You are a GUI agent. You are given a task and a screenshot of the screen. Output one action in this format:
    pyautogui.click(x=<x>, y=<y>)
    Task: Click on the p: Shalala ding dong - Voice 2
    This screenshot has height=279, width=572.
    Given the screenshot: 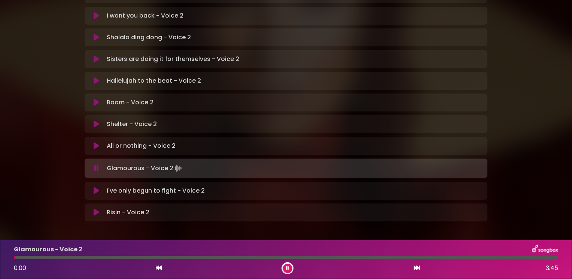 What is the action you would take?
    pyautogui.click(x=149, y=37)
    